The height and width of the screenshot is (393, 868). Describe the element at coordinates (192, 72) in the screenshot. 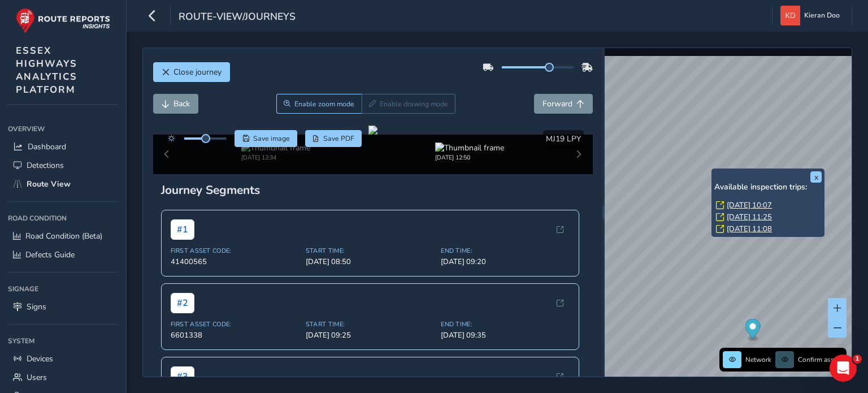

I see `button: Close journey` at that location.